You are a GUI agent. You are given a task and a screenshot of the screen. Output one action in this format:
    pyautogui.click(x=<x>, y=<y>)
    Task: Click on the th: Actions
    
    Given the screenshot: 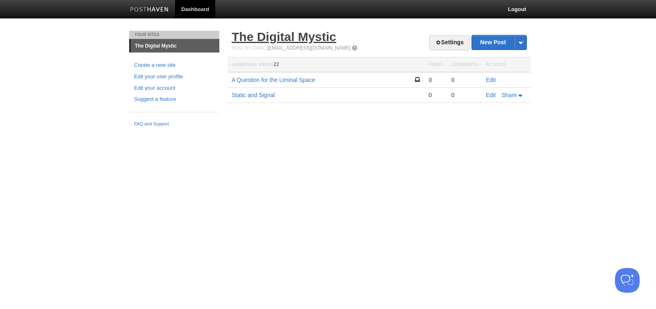 What is the action you would take?
    pyautogui.click(x=506, y=65)
    